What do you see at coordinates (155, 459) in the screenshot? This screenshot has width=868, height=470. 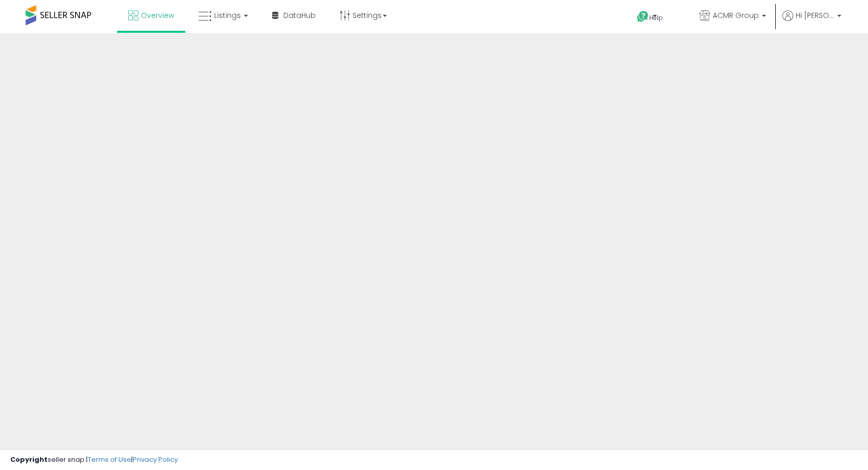 I see `a: Privacy Policy` at bounding box center [155, 459].